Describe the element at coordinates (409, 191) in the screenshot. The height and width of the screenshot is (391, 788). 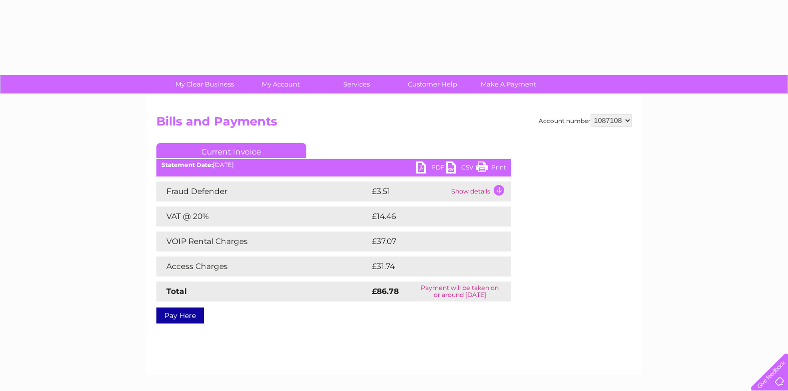
I see `td: £3.51` at that location.